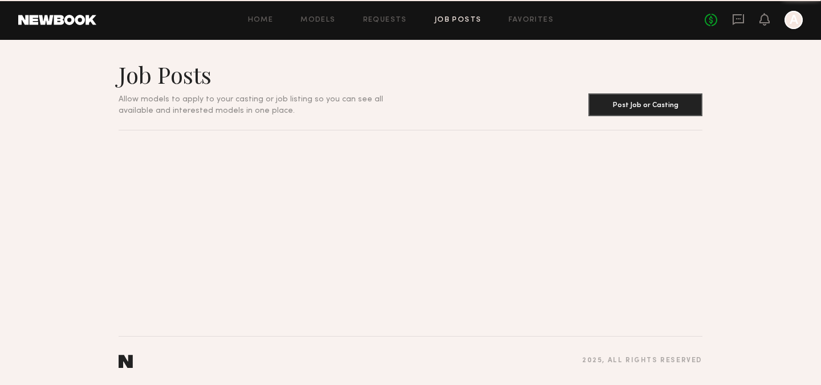 This screenshot has width=821, height=385. What do you see at coordinates (265, 75) in the screenshot?
I see `h1: Job Posts` at bounding box center [265, 75].